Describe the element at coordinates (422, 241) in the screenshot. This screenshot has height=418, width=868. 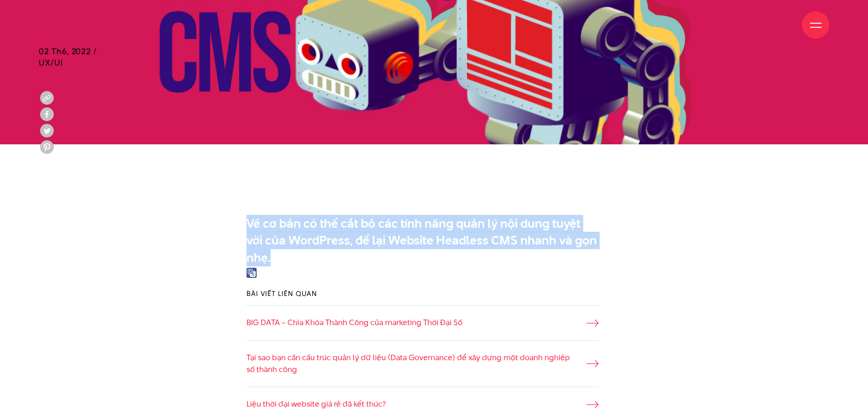
I see `p: Về cơ bản có thể cắt bỏ các tính năng quản lý nội dung tuyệt vời của WordPress, để lại Website He...` at that location.